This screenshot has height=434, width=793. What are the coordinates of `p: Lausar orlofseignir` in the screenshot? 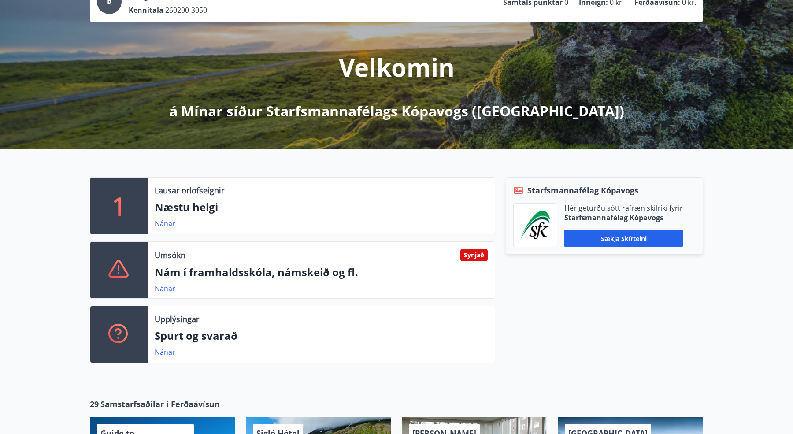 It's located at (189, 190).